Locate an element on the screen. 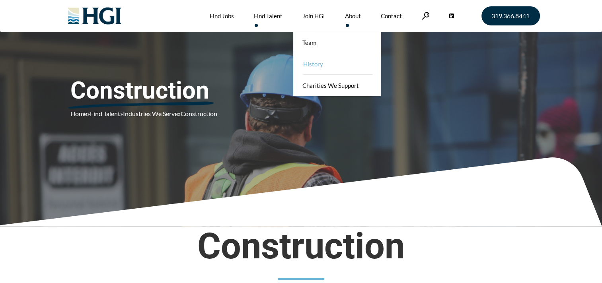  span: 319.366.8441 is located at coordinates (511, 16).